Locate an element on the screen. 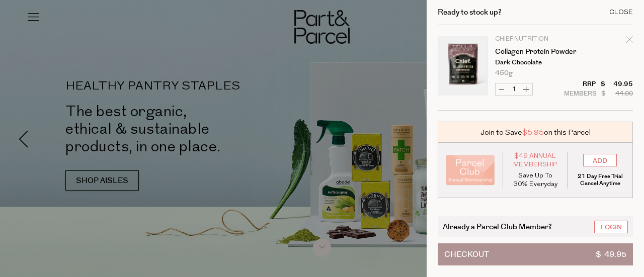  div: Join to Save on this Parcel is located at coordinates (536, 132).